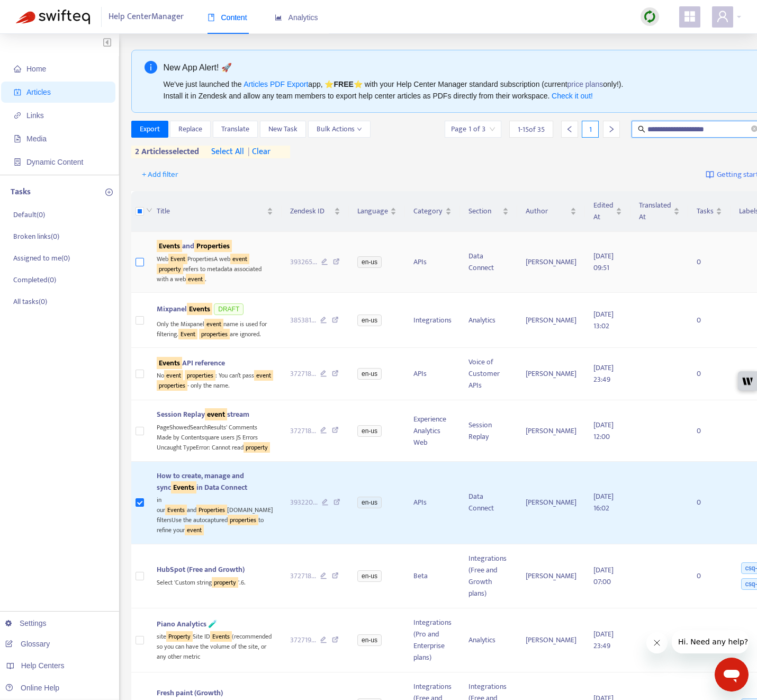  I want to click on span: Translated At, so click(655, 212).